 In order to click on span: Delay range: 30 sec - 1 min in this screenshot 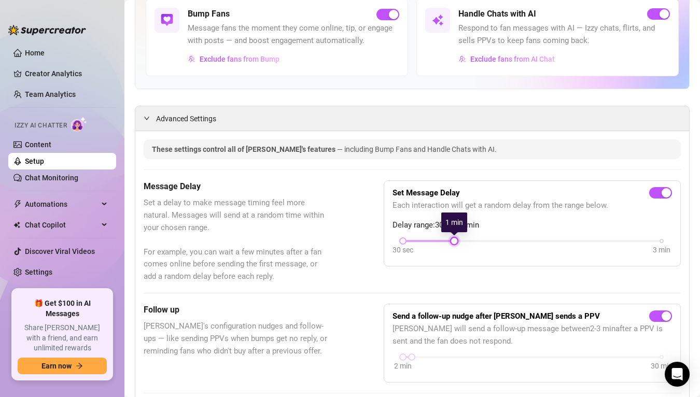, I will do `click(436, 225)`.